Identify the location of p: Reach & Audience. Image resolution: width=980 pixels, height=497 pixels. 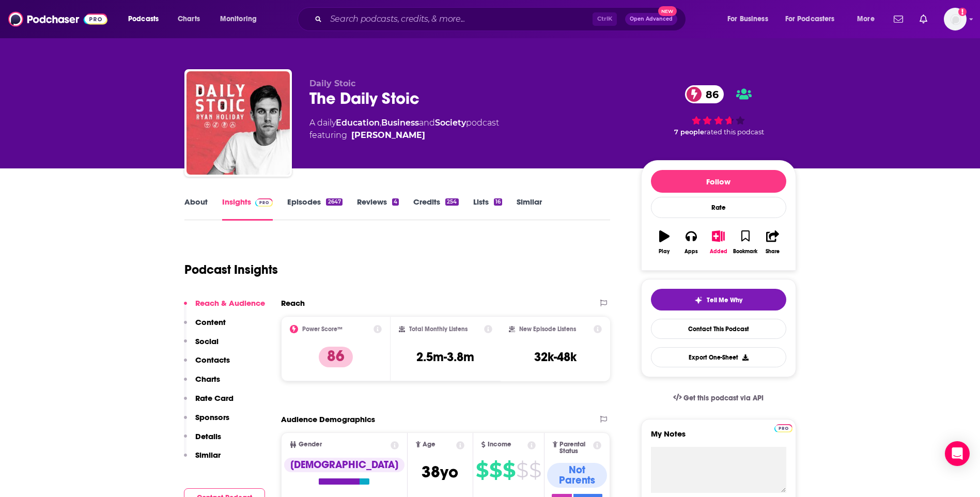
(230, 303).